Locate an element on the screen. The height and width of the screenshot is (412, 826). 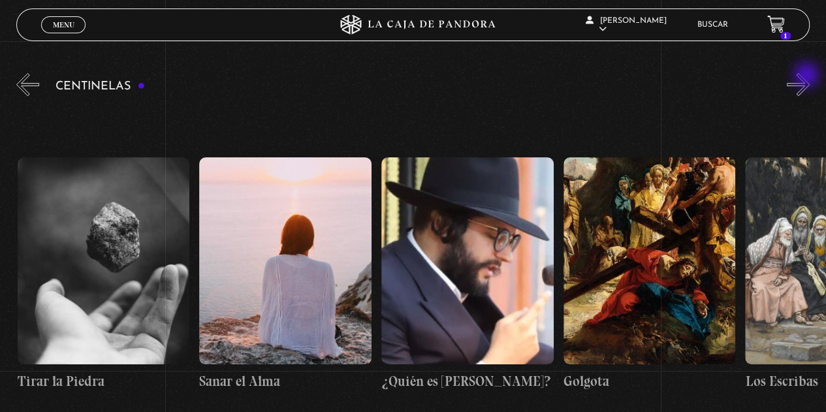
button: Previous is located at coordinates (27, 84).